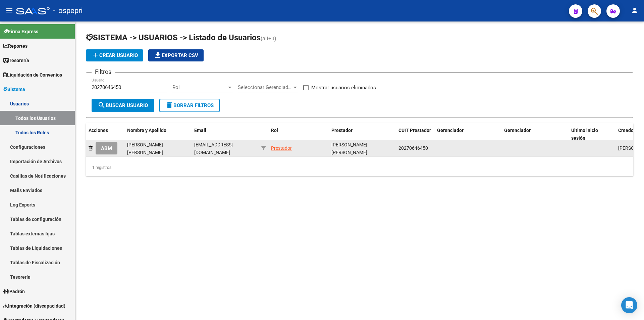  Describe the element at coordinates (176, 55) in the screenshot. I see `button: Exportar CSV` at that location.